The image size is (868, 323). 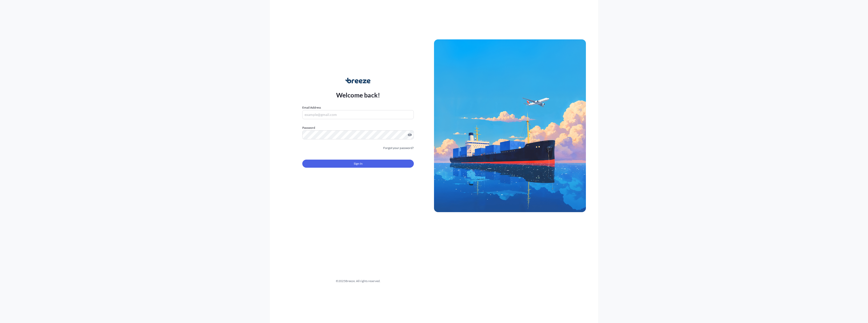 What do you see at coordinates (358, 115) in the screenshot?
I see `input: example@gmail.com` at bounding box center [358, 115].